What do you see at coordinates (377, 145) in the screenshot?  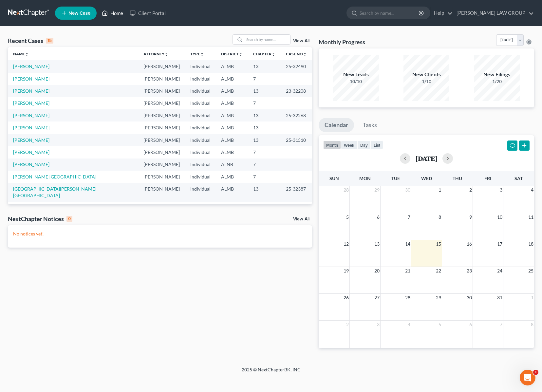 I see `button: list` at bounding box center [377, 145].